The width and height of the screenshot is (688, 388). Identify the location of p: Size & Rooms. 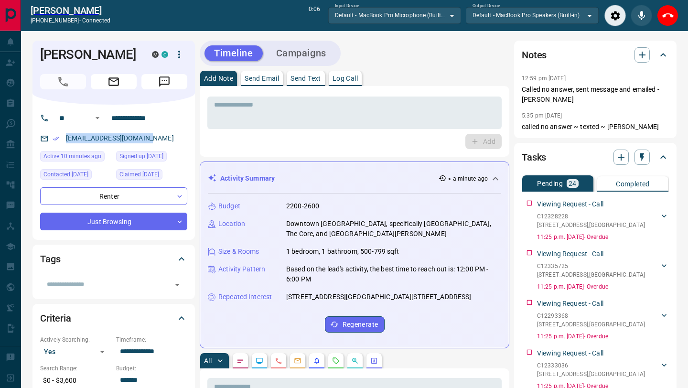
(239, 251).